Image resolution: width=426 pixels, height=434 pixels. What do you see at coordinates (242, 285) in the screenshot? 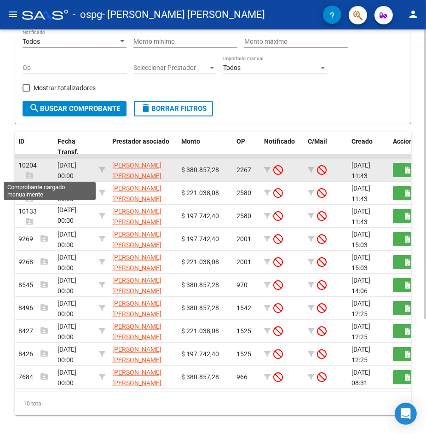
I see `span: 970` at bounding box center [242, 285].